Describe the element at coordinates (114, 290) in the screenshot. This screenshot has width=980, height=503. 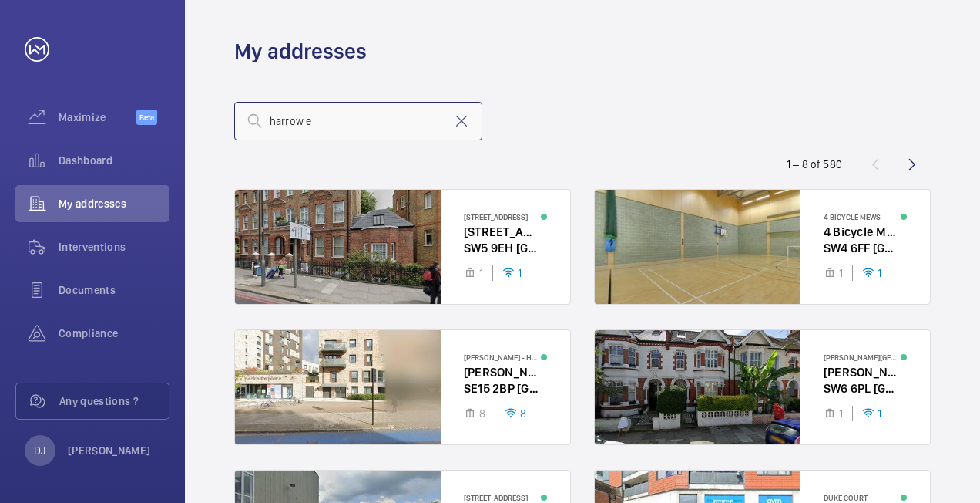
I see `span: Documents` at that location.